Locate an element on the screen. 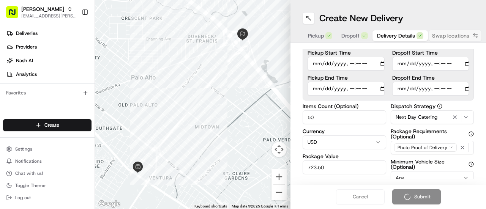 This screenshot has width=486, height=209. label: Pickup Start Time is located at coordinates (346, 53).